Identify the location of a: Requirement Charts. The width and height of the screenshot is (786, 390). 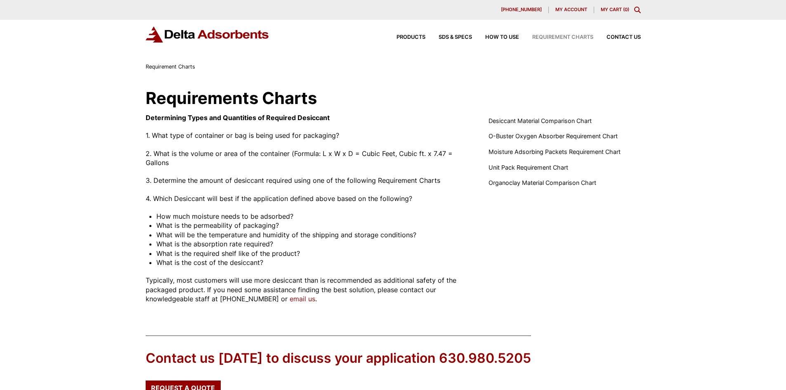
(556, 37).